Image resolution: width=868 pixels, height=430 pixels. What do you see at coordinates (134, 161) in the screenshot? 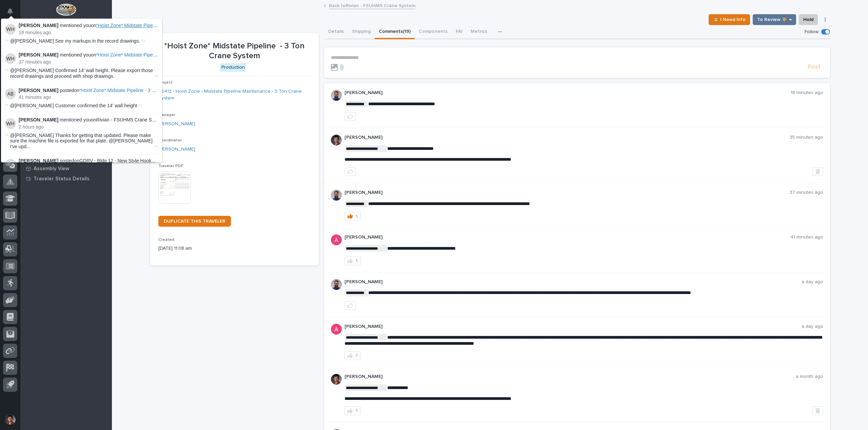
I see `a: GDRV - Bldg 12 - New Style Hooks For Floors Dept` at bounding box center [134, 161].